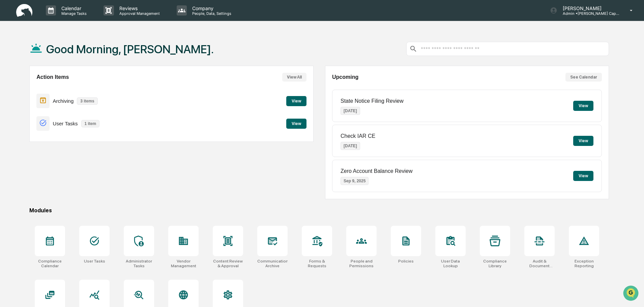 The height and width of the screenshot is (307, 644). What do you see at coordinates (345, 77) in the screenshot?
I see `h2: Upcoming` at bounding box center [345, 77].